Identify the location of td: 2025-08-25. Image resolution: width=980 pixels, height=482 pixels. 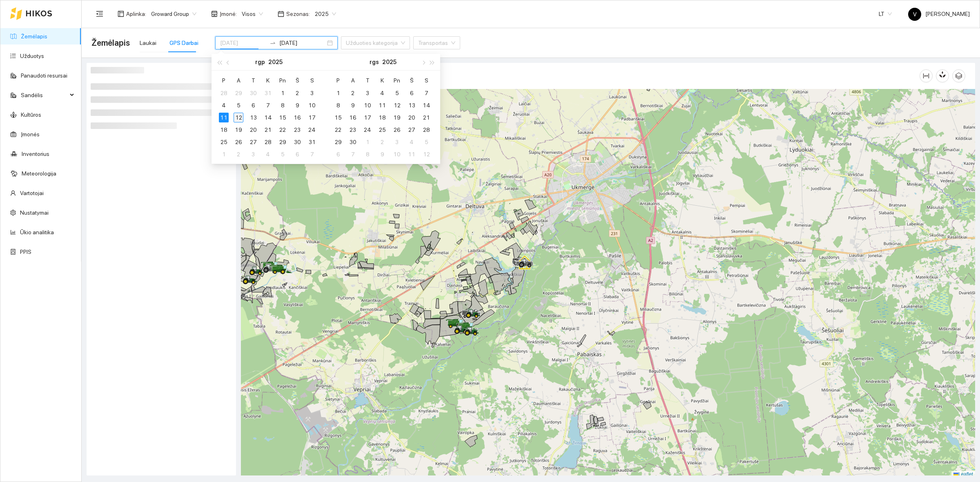
(224, 142).